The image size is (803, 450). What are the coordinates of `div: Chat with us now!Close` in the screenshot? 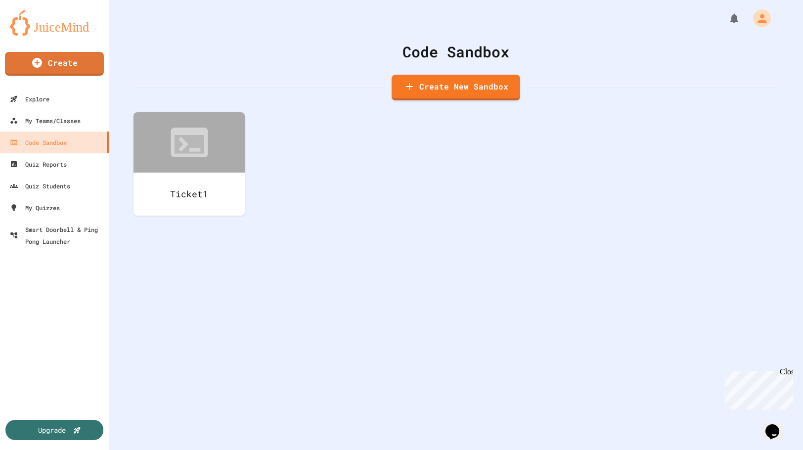 It's located at (36, 33).